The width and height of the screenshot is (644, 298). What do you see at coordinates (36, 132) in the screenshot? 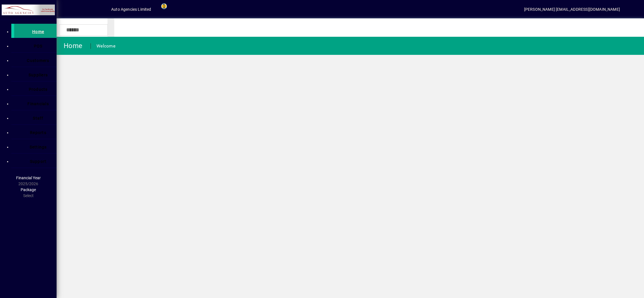
I see `a: Reports` at bounding box center [36, 132].